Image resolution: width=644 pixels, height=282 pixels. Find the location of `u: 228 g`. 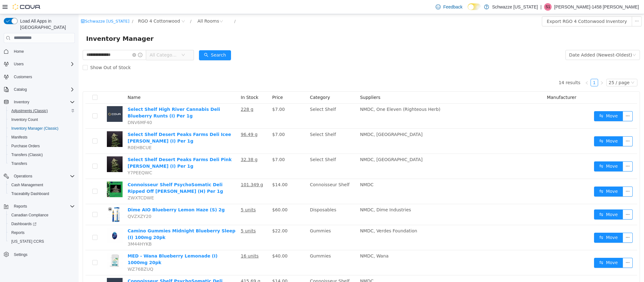

u: 228 g is located at coordinates (169, 95).